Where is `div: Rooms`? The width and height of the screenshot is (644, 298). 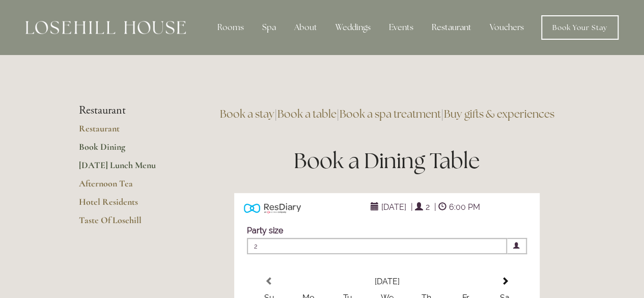
div: Rooms is located at coordinates (231, 28).